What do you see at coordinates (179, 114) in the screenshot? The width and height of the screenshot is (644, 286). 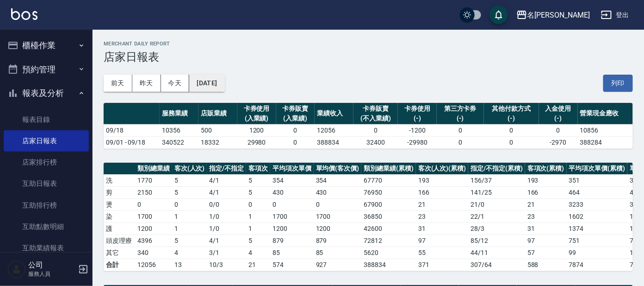 I see `th: 服務業績` at bounding box center [179, 114].